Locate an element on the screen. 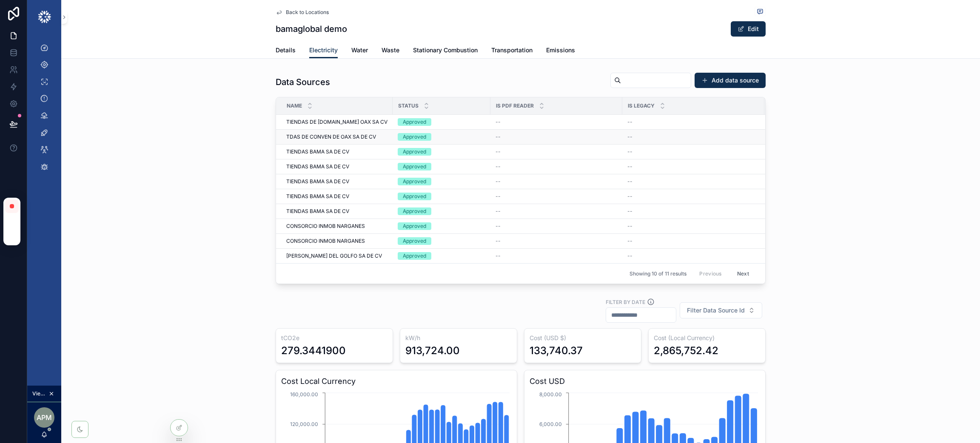  h3: tCO2e is located at coordinates (335, 338).